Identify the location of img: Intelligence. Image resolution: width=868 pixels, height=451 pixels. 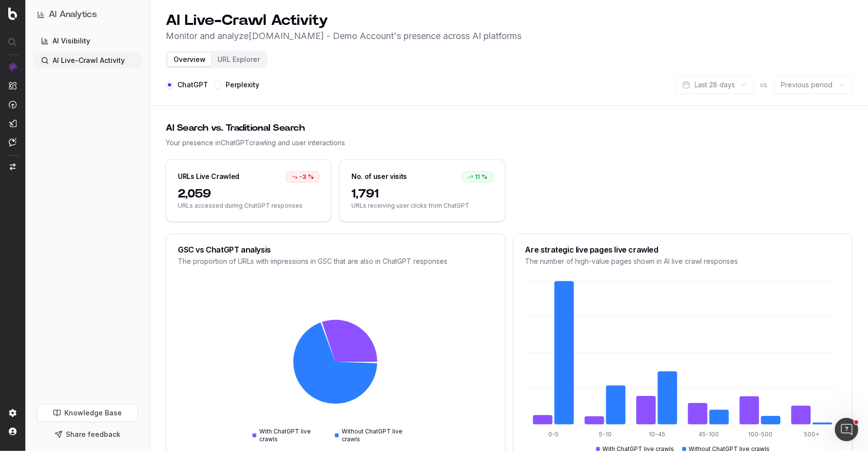
(13, 85).